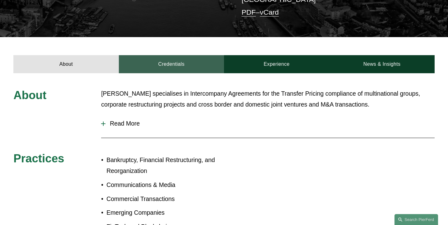 The image size is (448, 225). What do you see at coordinates (30, 95) in the screenshot?
I see `span: About` at bounding box center [30, 95].